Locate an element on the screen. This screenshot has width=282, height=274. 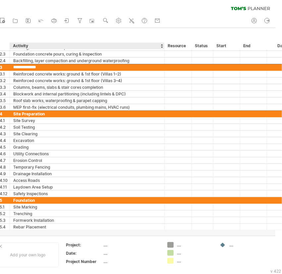
div: Blockwork and internal partitioning (including lintels & DPC) is located at coordinates (87, 94).